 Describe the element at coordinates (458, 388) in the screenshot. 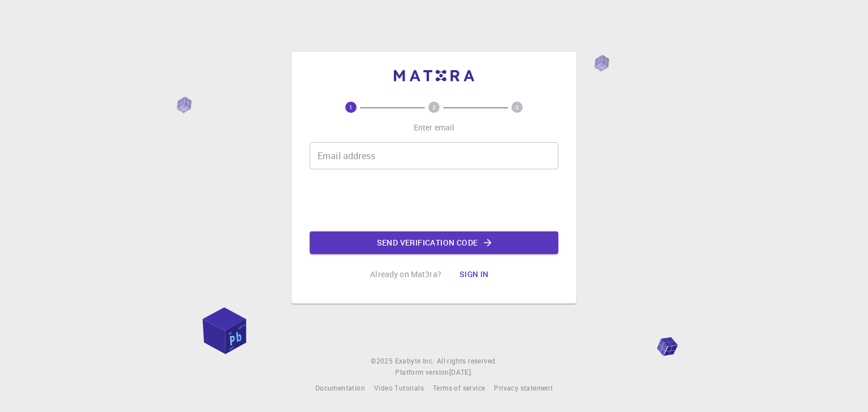

I see `span: Terms of service` at that location.